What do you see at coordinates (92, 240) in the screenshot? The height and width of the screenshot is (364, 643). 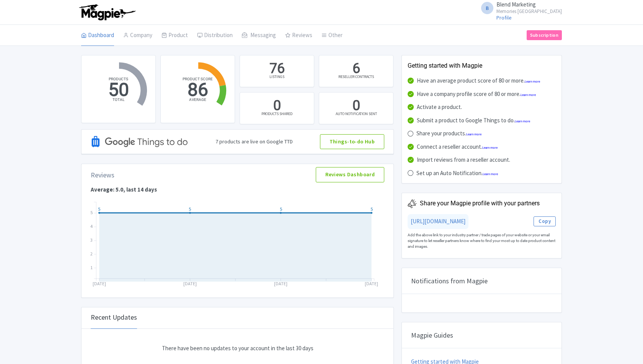 I see `tspan: 3` at bounding box center [92, 240].